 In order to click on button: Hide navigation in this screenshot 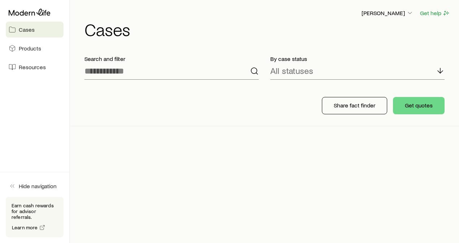, I will do `click(35, 186)`.